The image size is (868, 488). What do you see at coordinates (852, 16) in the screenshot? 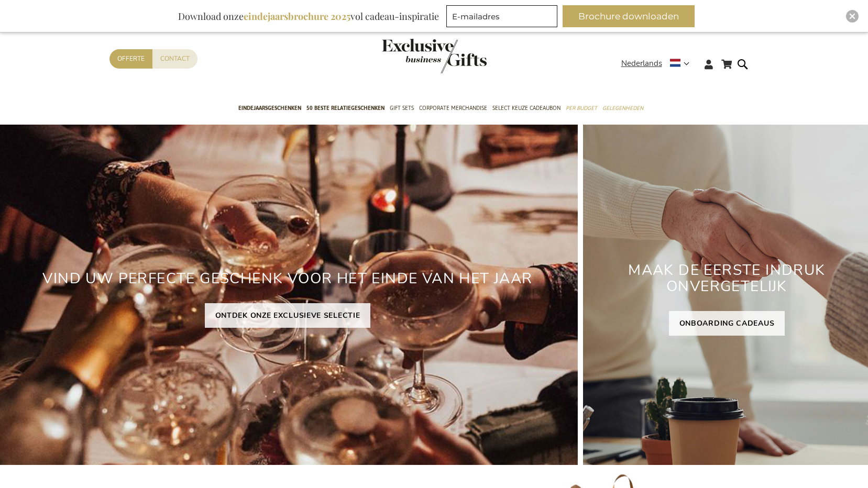
I see `div: Close` at bounding box center [852, 16].